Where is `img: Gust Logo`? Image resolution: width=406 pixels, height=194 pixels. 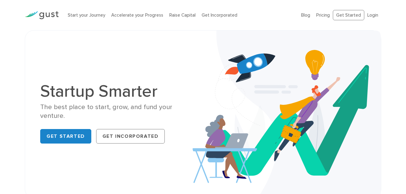
img: Gust Logo is located at coordinates (42, 15).